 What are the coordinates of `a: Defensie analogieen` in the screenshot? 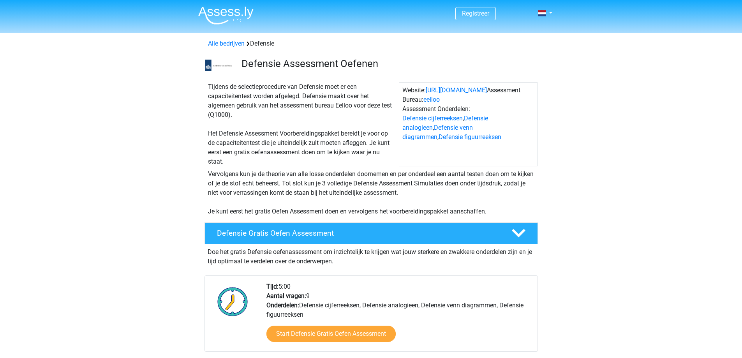 It's located at (445, 123).